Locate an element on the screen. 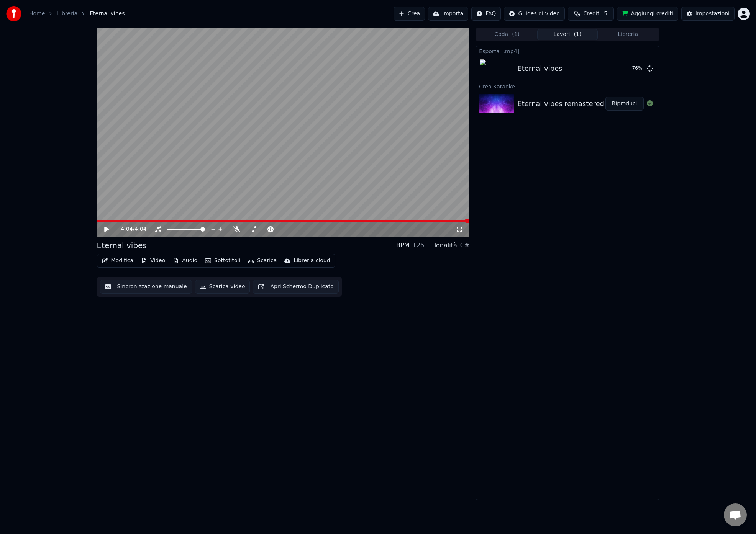  button: Sottotitoli is located at coordinates (223, 261).